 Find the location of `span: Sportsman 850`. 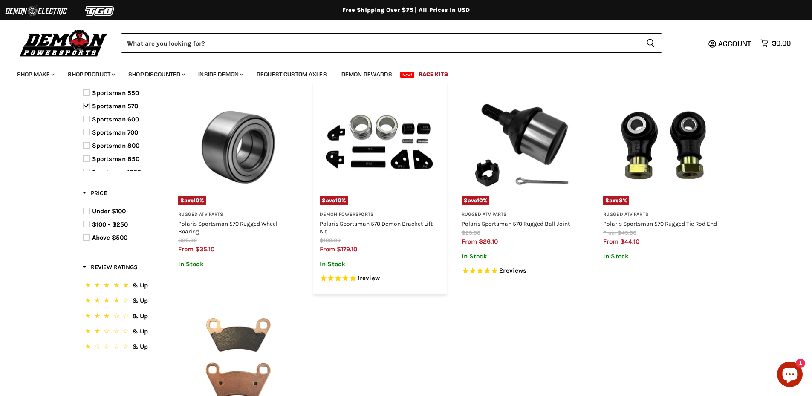

span: Sportsman 850 is located at coordinates (115, 159).